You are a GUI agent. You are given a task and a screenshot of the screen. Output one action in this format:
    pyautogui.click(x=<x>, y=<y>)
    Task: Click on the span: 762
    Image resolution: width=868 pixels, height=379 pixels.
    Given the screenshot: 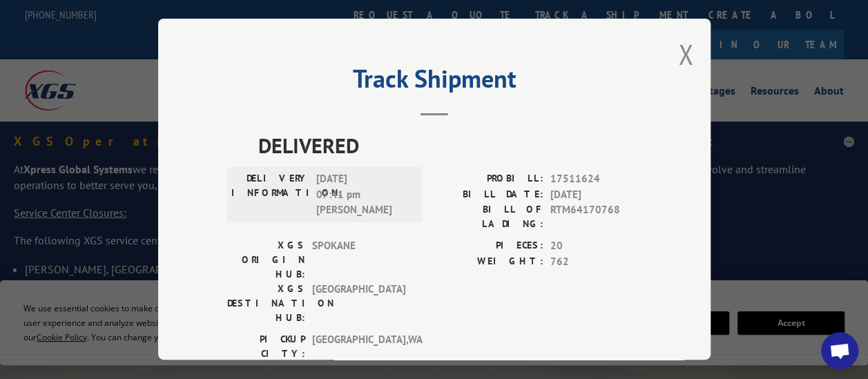 What is the action you would take?
    pyautogui.click(x=596, y=262)
    